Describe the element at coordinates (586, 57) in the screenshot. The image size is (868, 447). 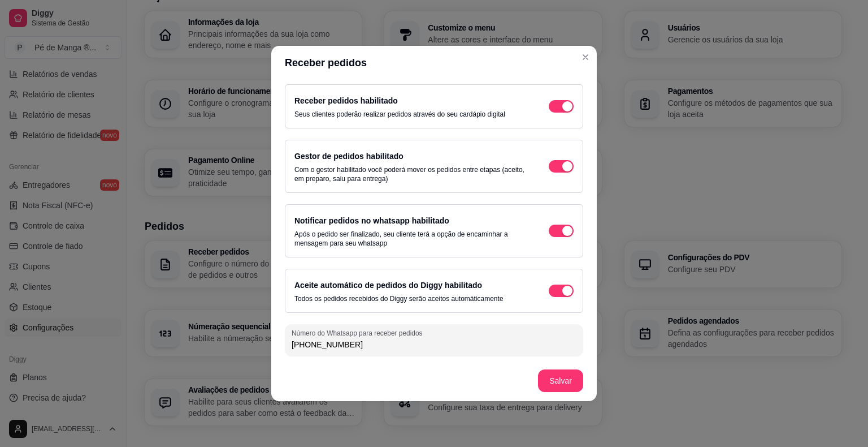
I see `button: Close` at that location.